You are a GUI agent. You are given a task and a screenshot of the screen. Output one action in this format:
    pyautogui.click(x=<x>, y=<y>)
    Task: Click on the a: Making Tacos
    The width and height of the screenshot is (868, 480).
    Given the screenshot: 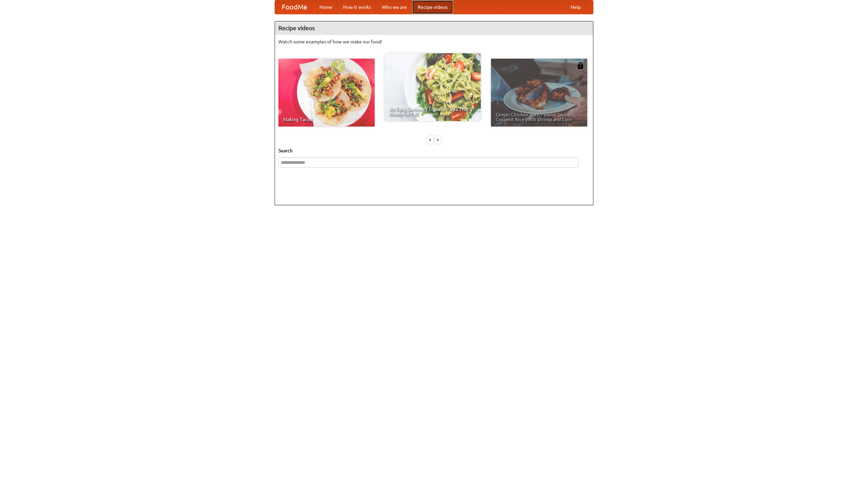 What is the action you would take?
    pyautogui.click(x=326, y=92)
    